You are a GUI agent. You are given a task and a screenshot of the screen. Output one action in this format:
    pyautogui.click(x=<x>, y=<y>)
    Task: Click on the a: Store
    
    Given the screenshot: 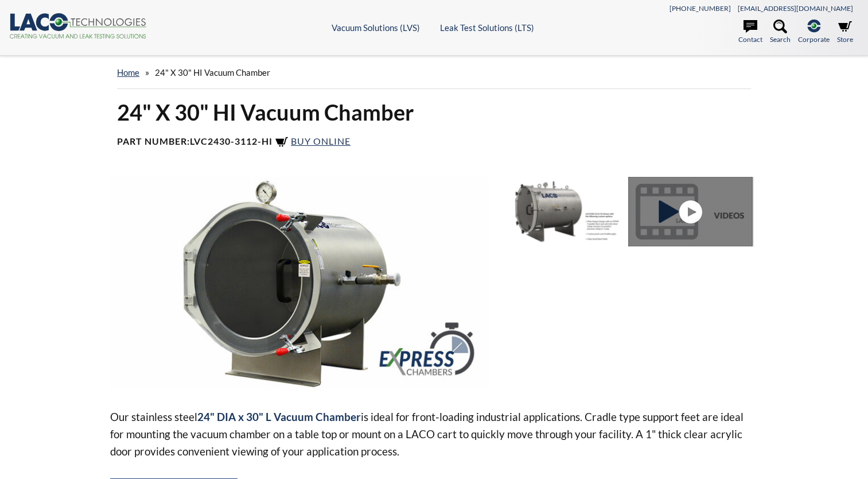 What is the action you would take?
    pyautogui.click(x=845, y=32)
    